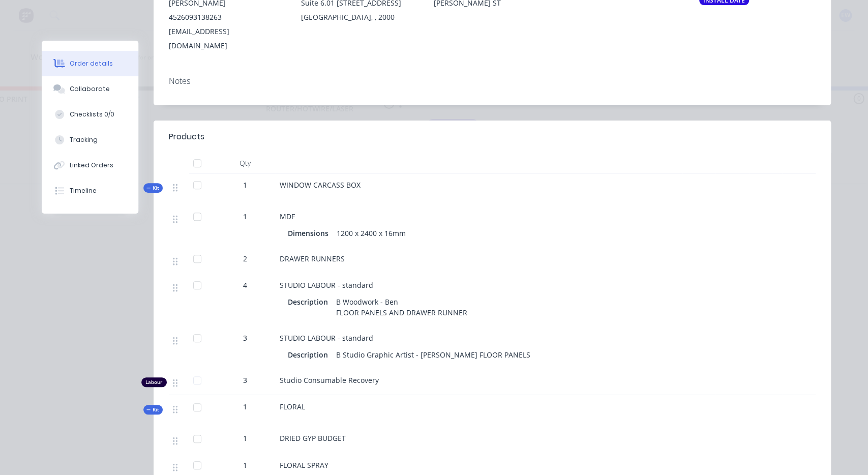  I want to click on span: Studio Consumable Recovery, so click(329, 380).